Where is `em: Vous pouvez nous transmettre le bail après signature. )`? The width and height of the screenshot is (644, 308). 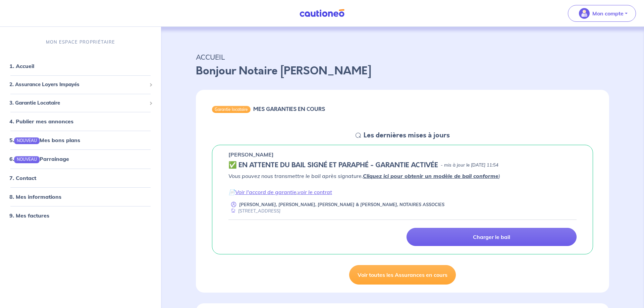 em: Vous pouvez nous transmettre le bail après signature. ) is located at coordinates (364, 176).